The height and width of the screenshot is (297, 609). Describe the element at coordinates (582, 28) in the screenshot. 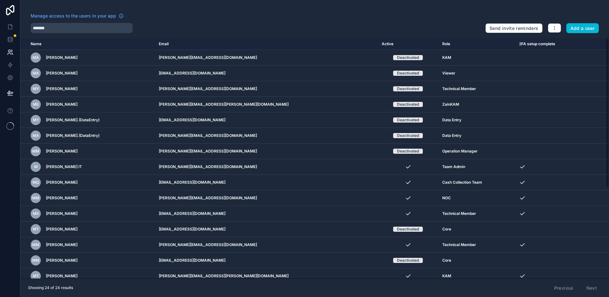

I see `a: Add a user` at that location.